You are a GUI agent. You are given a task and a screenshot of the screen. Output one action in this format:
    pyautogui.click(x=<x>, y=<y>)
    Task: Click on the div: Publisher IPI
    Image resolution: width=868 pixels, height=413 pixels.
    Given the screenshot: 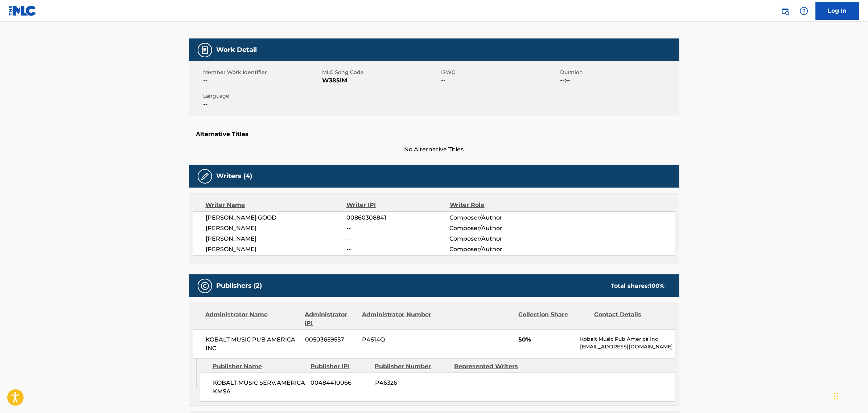 What is the action you would take?
    pyautogui.click(x=340, y=367)
    